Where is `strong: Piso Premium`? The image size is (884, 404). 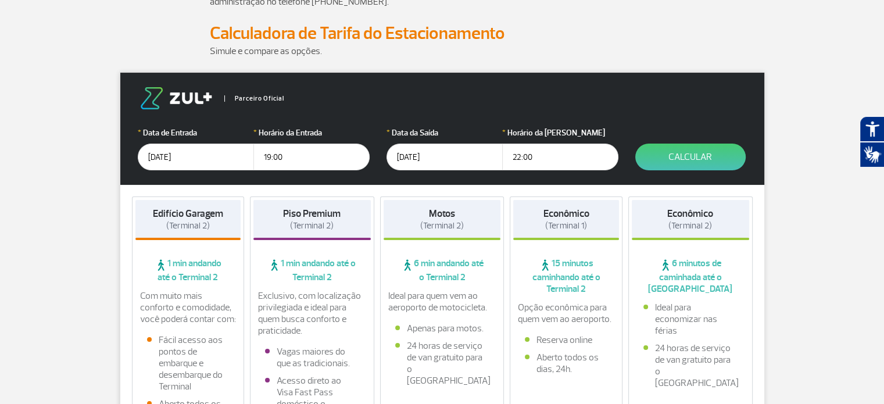 strong: Piso Premium is located at coordinates (312, 213).